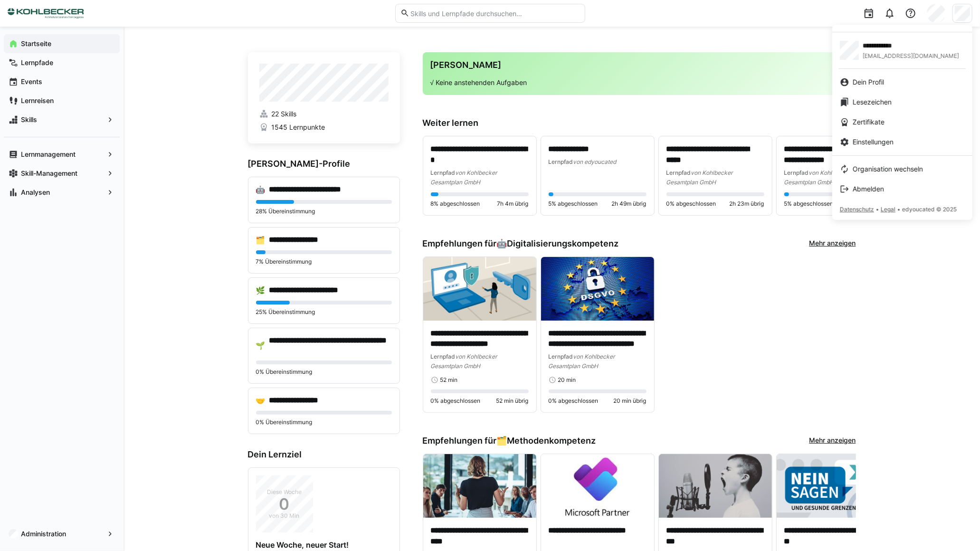 The width and height of the screenshot is (980, 551). I want to click on span: Abmelden, so click(869, 189).